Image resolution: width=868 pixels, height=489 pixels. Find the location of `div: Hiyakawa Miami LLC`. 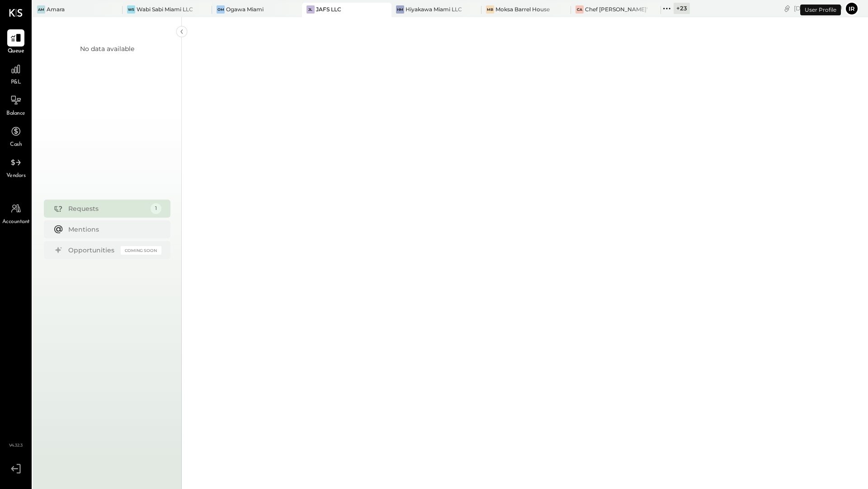

div: Hiyakawa Miami LLC is located at coordinates (434, 10).